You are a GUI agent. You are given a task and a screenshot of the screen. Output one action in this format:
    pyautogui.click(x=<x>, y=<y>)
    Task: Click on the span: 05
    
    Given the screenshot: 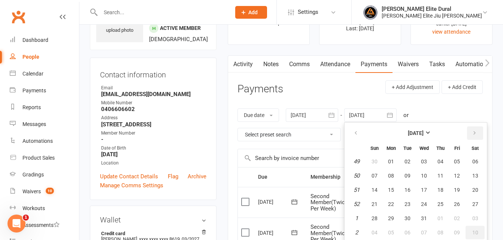 What is the action you would take?
    pyautogui.click(x=457, y=162)
    